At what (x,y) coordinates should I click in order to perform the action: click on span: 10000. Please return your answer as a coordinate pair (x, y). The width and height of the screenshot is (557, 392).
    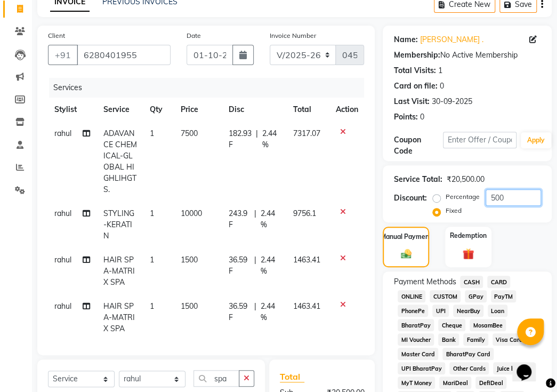
    Looking at the image, I should click on (192, 213).